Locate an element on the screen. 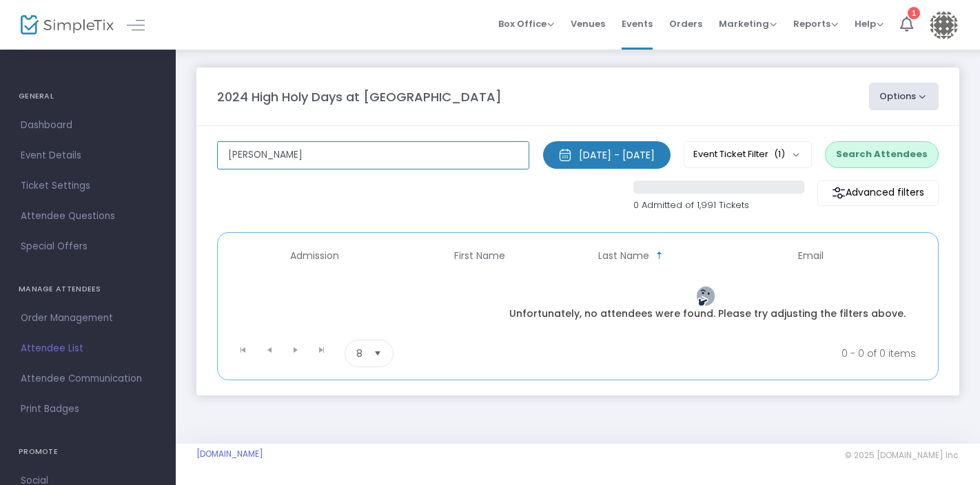 Image resolution: width=980 pixels, height=485 pixels. span: Print Badges is located at coordinates (87, 409).